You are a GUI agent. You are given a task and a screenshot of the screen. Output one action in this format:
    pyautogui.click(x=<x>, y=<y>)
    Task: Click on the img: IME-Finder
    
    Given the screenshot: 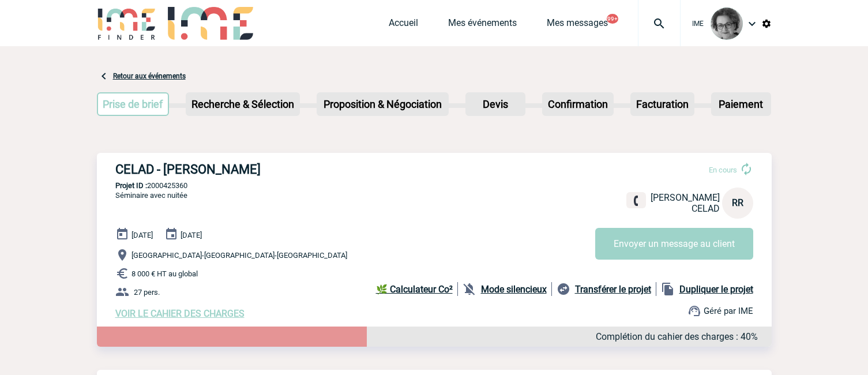 What is the action you would take?
    pyautogui.click(x=127, y=23)
    